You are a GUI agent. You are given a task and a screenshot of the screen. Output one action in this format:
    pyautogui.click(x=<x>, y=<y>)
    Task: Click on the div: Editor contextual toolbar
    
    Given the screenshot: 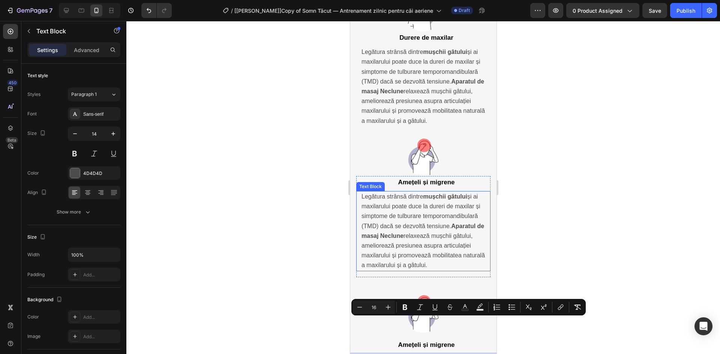 What is the action you would take?
    pyautogui.click(x=469, y=308)
    